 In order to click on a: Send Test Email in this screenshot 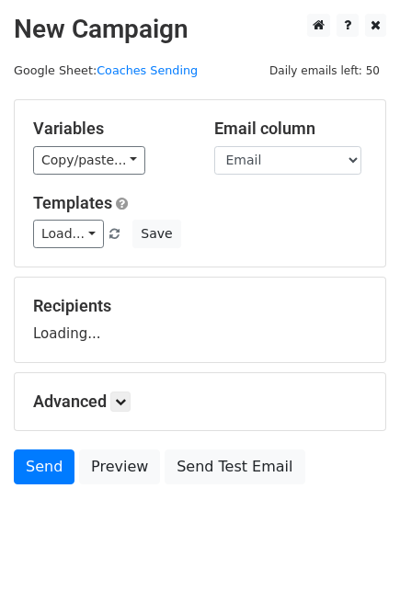, I will do `click(234, 467)`.